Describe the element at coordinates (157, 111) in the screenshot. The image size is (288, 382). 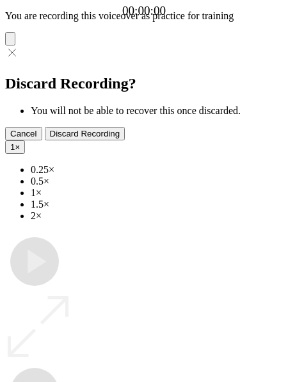
I see `li: You will not be able to recover this once discarded.` at that location.